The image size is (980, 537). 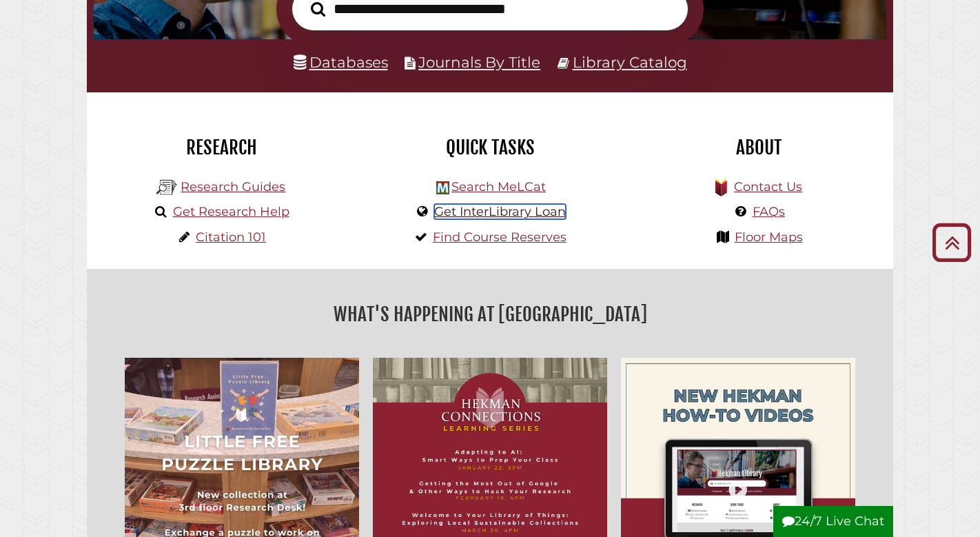 What do you see at coordinates (231, 211) in the screenshot?
I see `a: Get Research Help` at bounding box center [231, 211].